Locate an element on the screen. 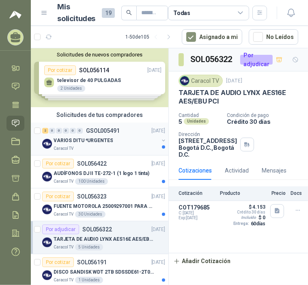  p: Cotización is located at coordinates (197, 193).